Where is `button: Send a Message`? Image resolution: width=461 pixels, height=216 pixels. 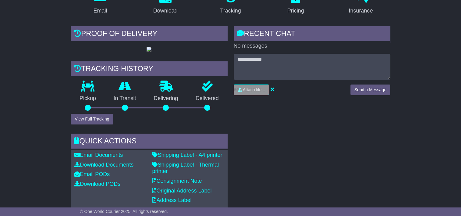 button: Send a Message is located at coordinates (370, 90).